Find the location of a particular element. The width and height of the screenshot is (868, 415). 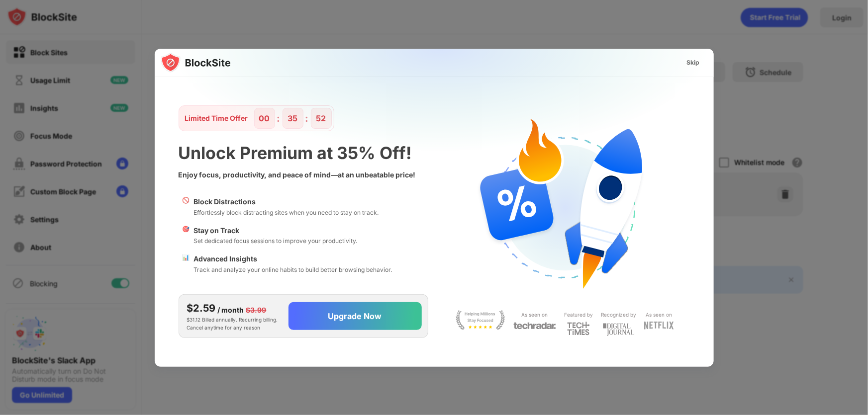

div: / month is located at coordinates (231, 310).